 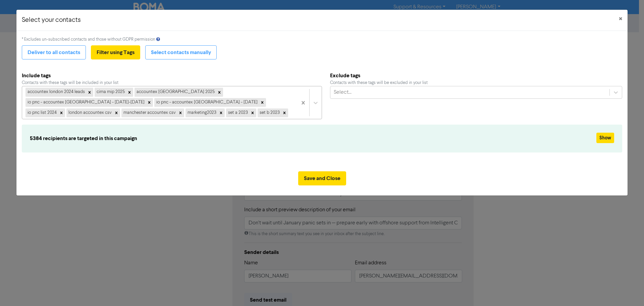 I want to click on div: io pnc list 2024, so click(x=42, y=113).